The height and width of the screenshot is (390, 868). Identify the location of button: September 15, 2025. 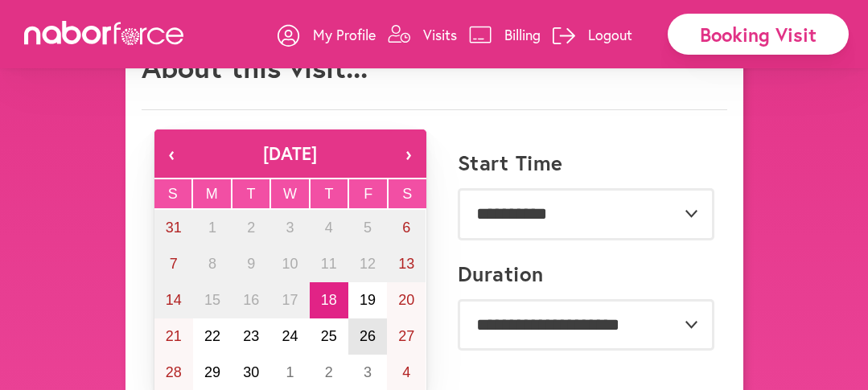
(213, 300).